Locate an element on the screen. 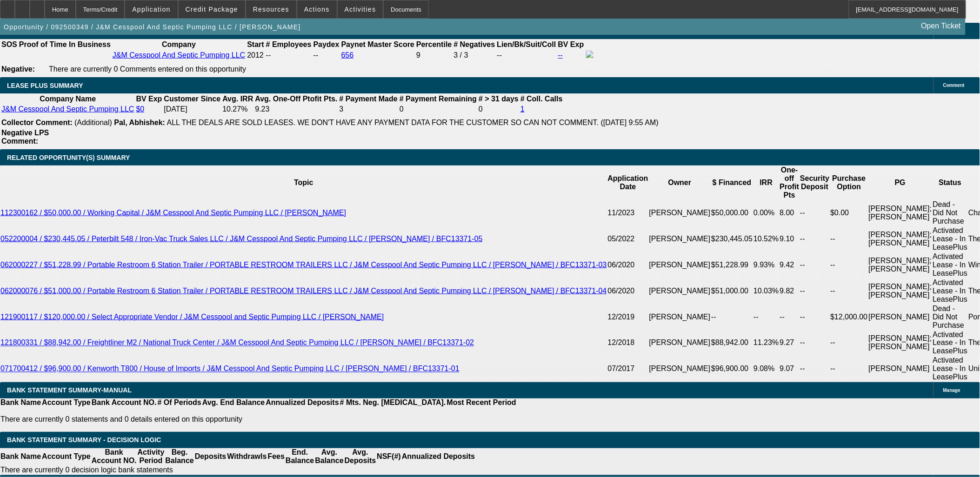 The height and width of the screenshot is (477, 980). b: # Payment Made is located at coordinates (368, 99).